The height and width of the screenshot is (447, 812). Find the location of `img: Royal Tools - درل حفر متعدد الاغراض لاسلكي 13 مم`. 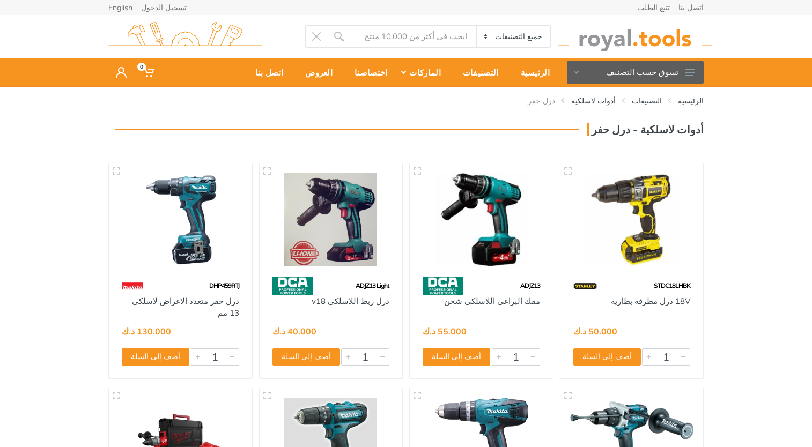

img: Royal Tools - درل حفر متعدد الاغراض لاسلكي 13 مم is located at coordinates (180, 219).